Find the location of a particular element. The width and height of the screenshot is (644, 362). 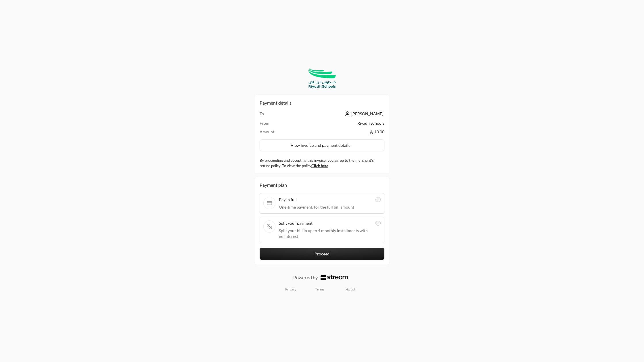

span: One-time payment, for the full bill amount is located at coordinates (326, 207).